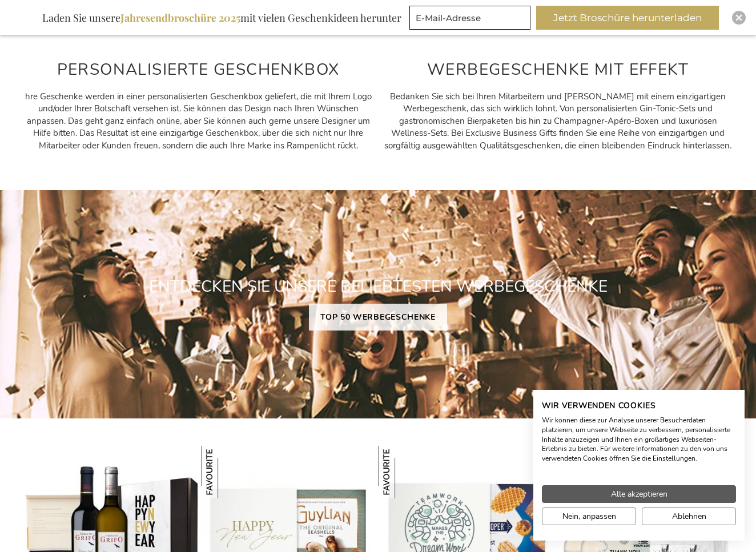  Describe the element at coordinates (181, 18) in the screenshot. I see `b: Jahresendbroschüre 2025` at that location.